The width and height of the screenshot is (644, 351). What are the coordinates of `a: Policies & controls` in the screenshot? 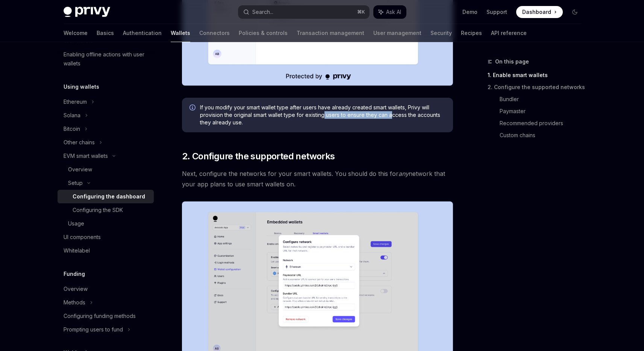 It's located at (263, 33).